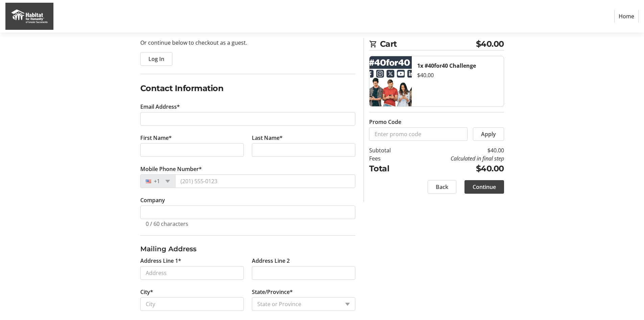  I want to click on input: City, so click(192, 304).